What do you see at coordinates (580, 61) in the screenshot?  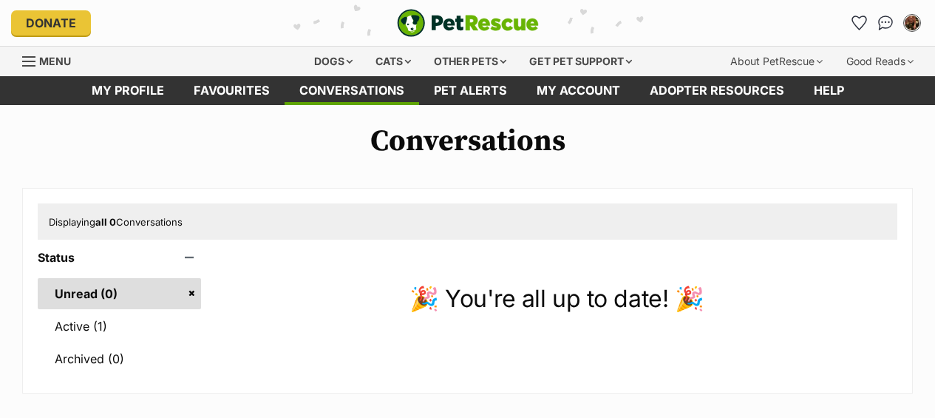 I see `div: Get pet support` at bounding box center [580, 61].